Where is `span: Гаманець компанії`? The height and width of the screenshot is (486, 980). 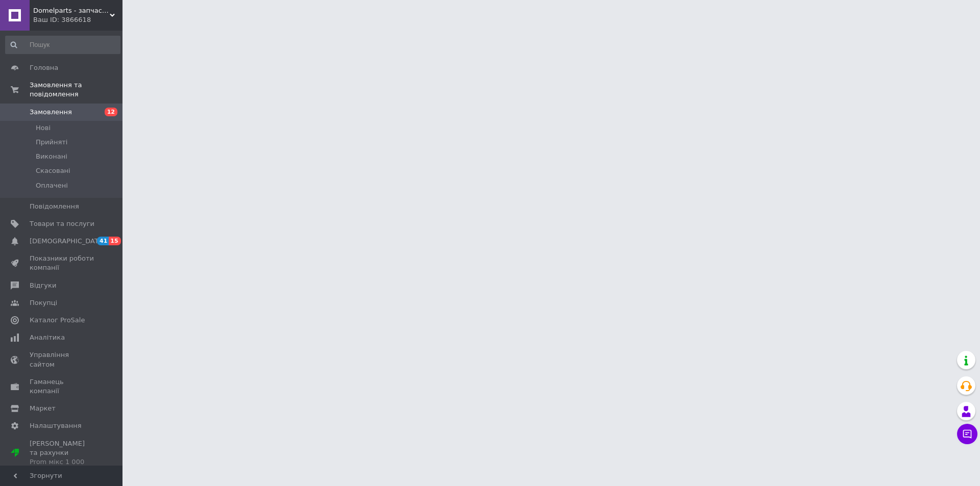
span: Гаманець компанії is located at coordinates (62, 386).